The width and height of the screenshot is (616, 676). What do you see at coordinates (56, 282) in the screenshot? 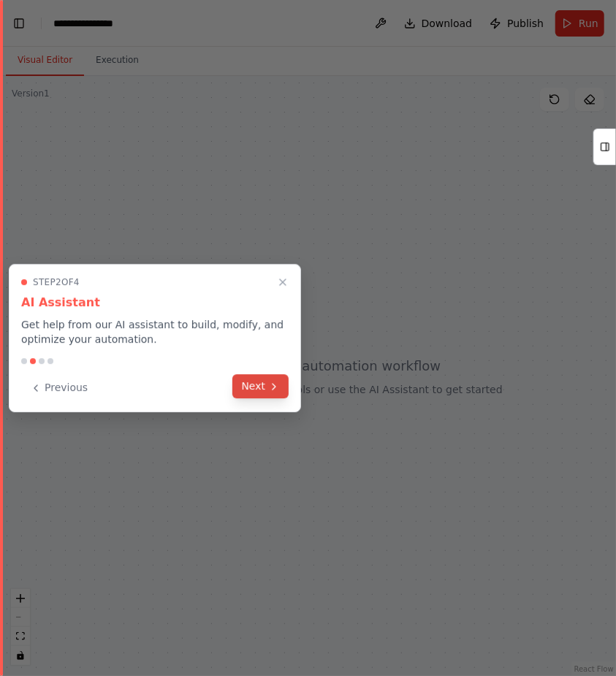
I see `span: Step 2 of 4` at bounding box center [56, 282].